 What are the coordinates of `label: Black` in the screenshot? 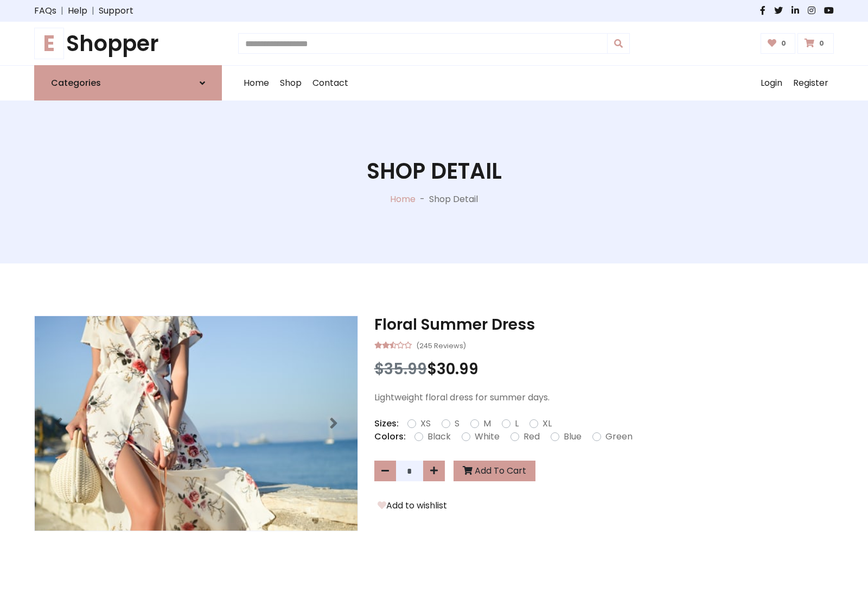 It's located at (439, 436).